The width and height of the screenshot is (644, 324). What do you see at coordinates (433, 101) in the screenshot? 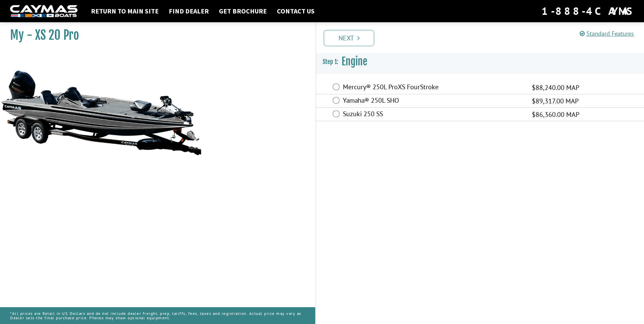
I see `label: Yamaha® 250L SHO` at bounding box center [433, 101].